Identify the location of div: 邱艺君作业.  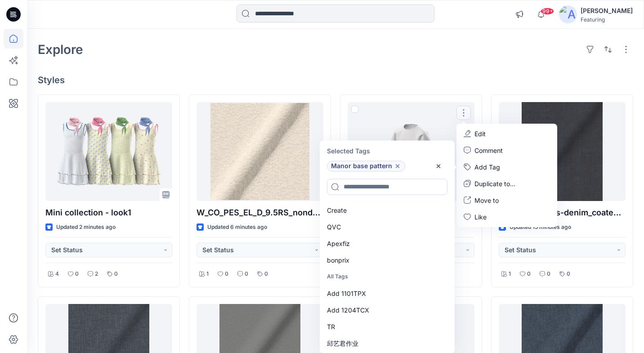
(387, 342).